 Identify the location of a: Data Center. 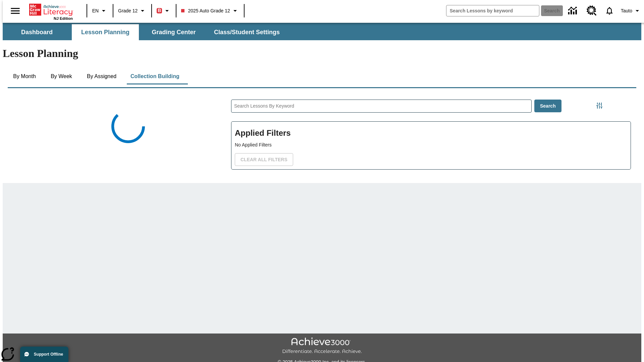
(573, 11).